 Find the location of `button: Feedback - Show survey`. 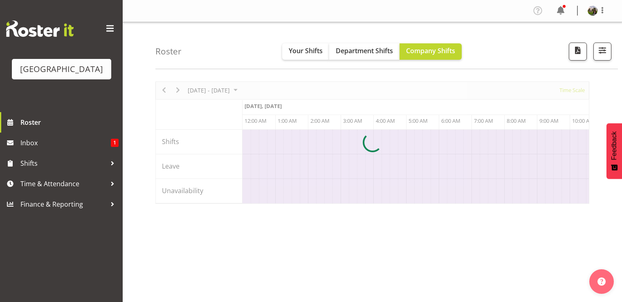

button: Feedback - Show survey is located at coordinates (614, 151).